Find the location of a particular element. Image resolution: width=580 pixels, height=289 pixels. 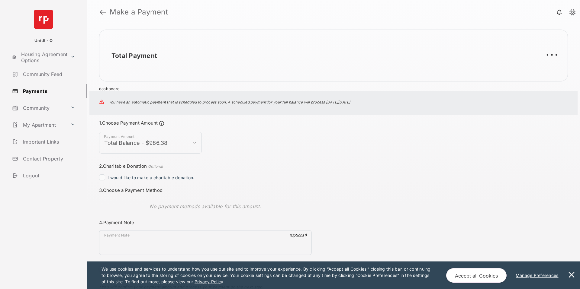

h3: 4. Payment Note is located at coordinates (205, 223).